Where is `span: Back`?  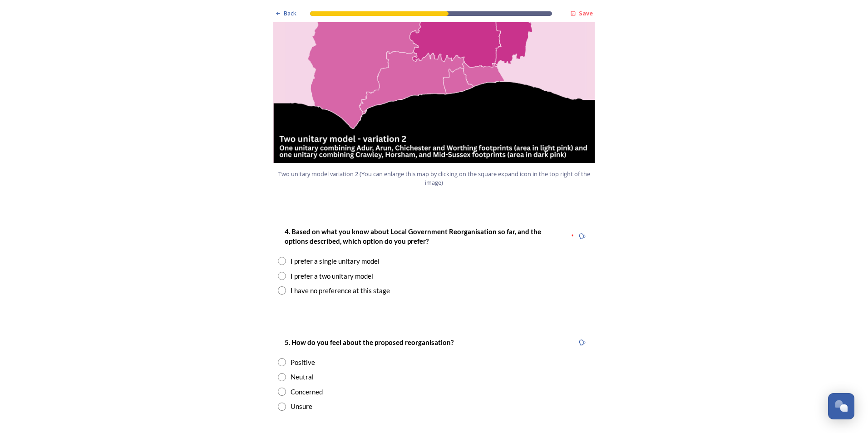
span: Back is located at coordinates (290, 13).